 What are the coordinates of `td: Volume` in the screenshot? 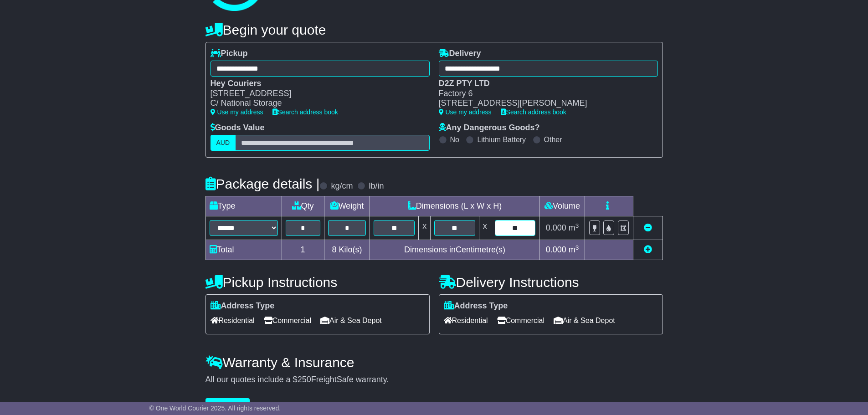 It's located at (562, 207).